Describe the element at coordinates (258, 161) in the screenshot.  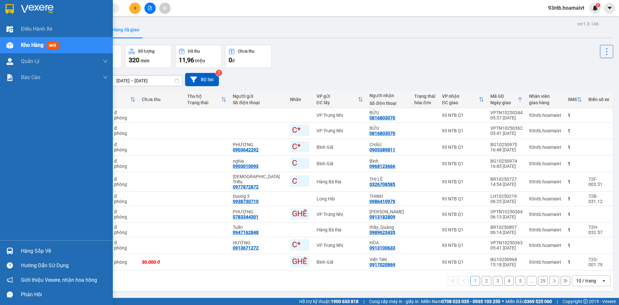
I see `div: nghia` at that location.